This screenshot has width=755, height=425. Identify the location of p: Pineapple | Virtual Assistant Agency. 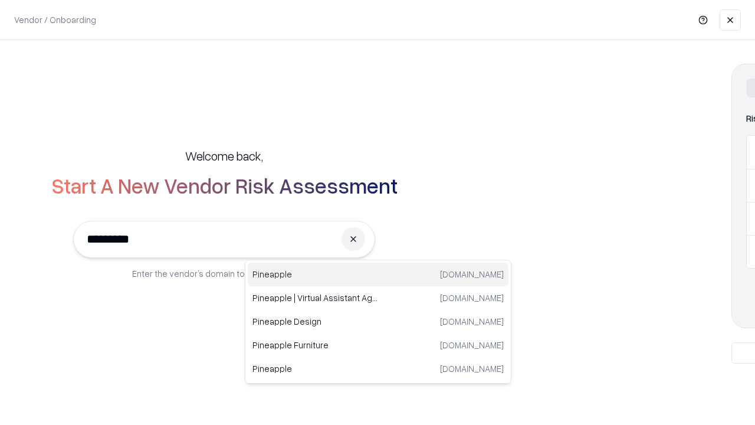
(315, 297).